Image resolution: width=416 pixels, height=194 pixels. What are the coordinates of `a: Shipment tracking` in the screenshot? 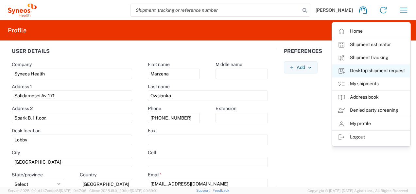 It's located at (371, 58).